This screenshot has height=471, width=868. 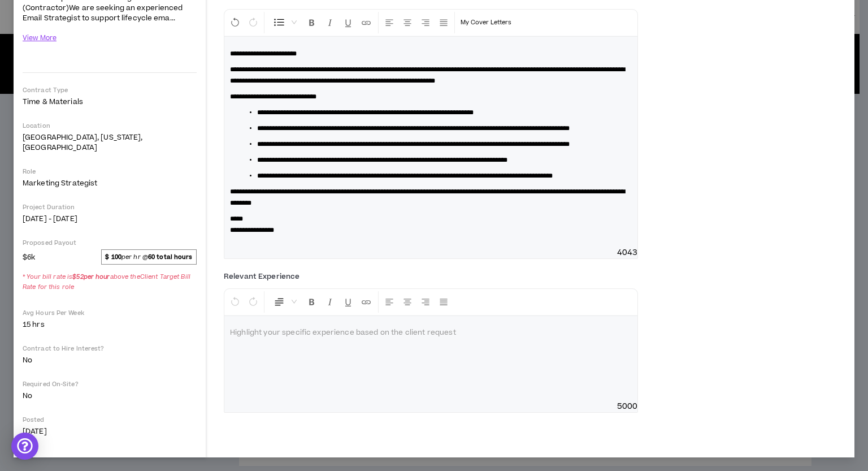 What do you see at coordinates (109, 384) in the screenshot?
I see `p: Required On-Site?` at bounding box center [109, 384].